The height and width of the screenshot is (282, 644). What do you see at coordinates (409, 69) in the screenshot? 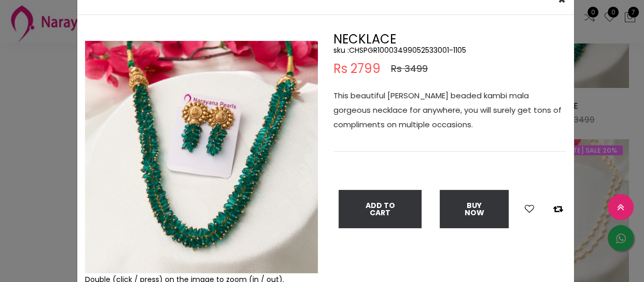
I see `span: Rs 3499` at bounding box center [409, 69].